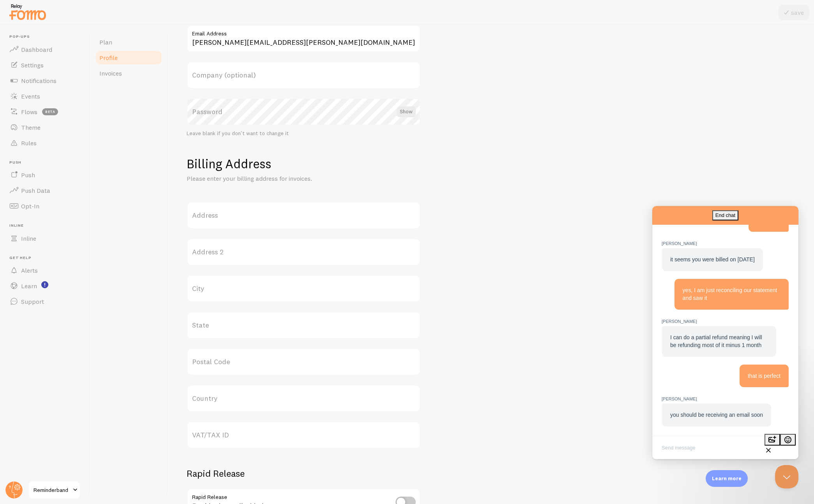 This screenshot has height=504, width=814. I want to click on span: Plan, so click(105, 42).